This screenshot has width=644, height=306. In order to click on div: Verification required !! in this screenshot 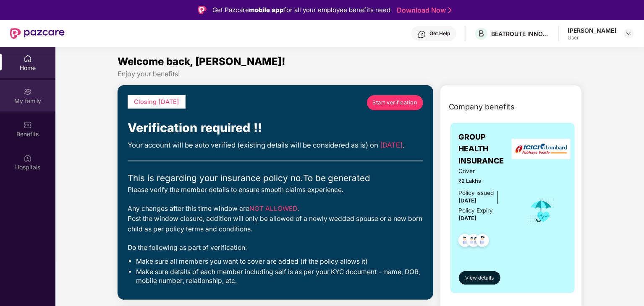, I will do `click(275, 128)`.